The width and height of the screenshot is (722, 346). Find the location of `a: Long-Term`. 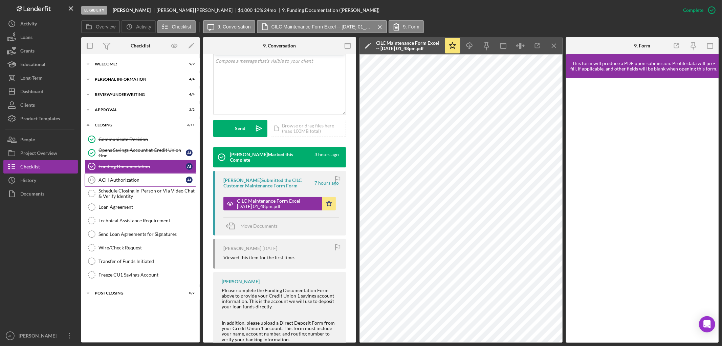

a: Long-Term is located at coordinates (41, 78).